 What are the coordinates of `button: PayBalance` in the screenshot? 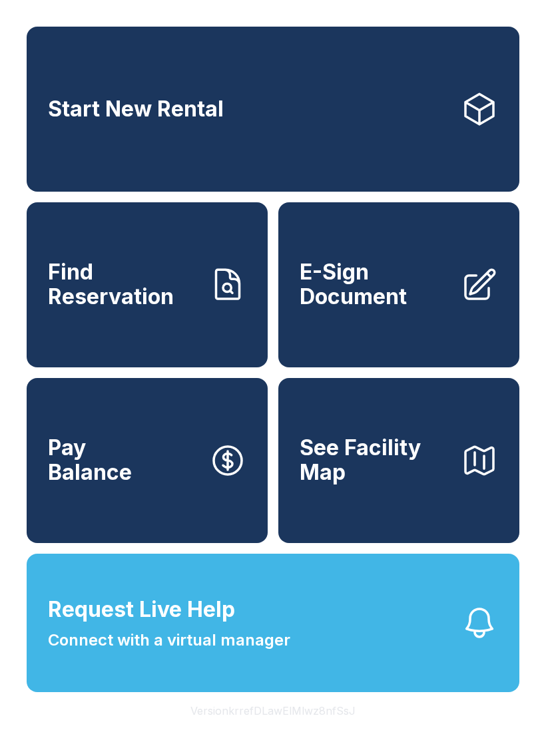 It's located at (147, 461).